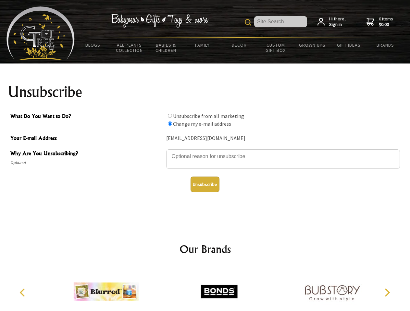 This screenshot has width=410, height=311. What do you see at coordinates (386, 25) in the screenshot?
I see `strong: $0.00` at bounding box center [386, 25].